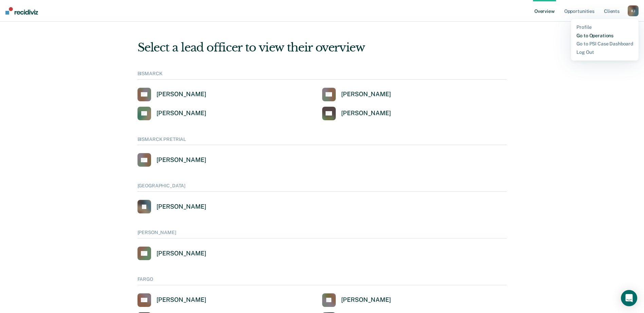 The height and width of the screenshot is (313, 644). Describe the element at coordinates (604, 27) in the screenshot. I see `a: Profile` at that location.